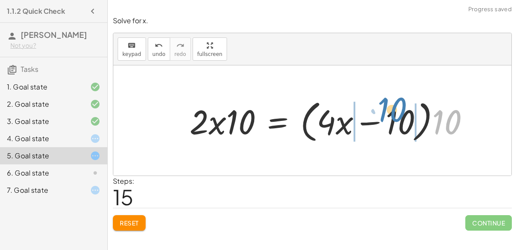  What do you see at coordinates (159, 54) in the screenshot?
I see `span: undo` at bounding box center [159, 54].